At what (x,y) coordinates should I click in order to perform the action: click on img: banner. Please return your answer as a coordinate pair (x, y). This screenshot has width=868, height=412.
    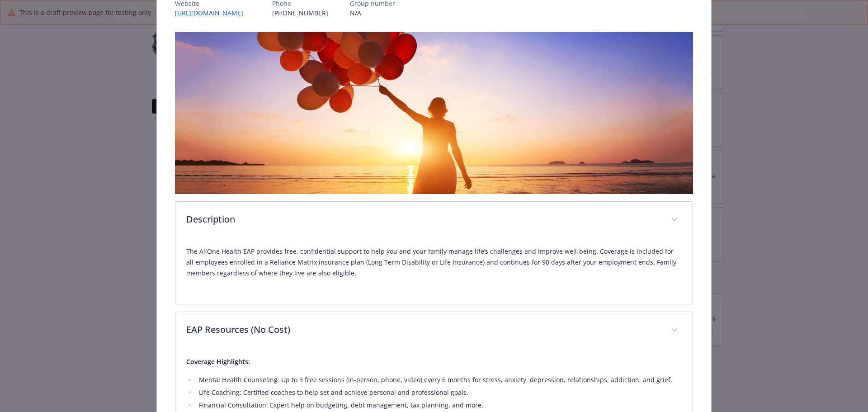
    Looking at the image, I should click on (434, 113).